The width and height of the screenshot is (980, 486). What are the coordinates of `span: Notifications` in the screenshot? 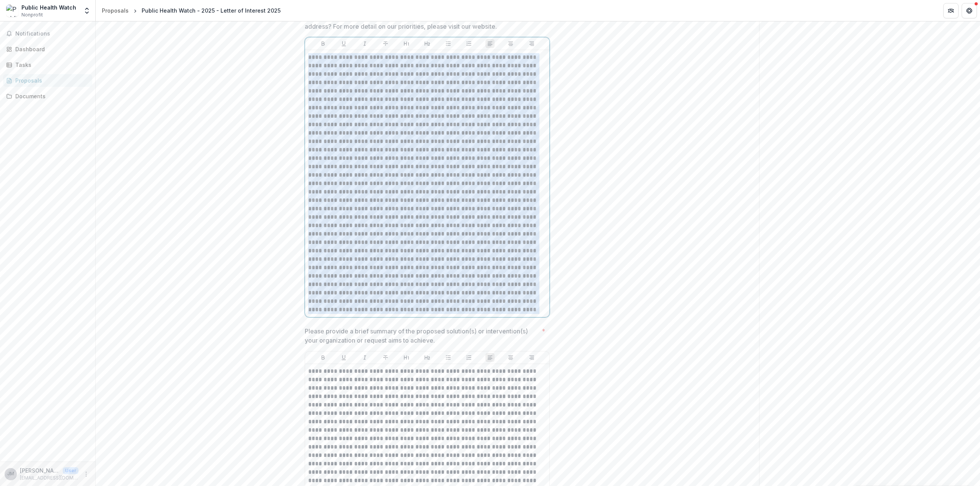 It's located at (52, 34).